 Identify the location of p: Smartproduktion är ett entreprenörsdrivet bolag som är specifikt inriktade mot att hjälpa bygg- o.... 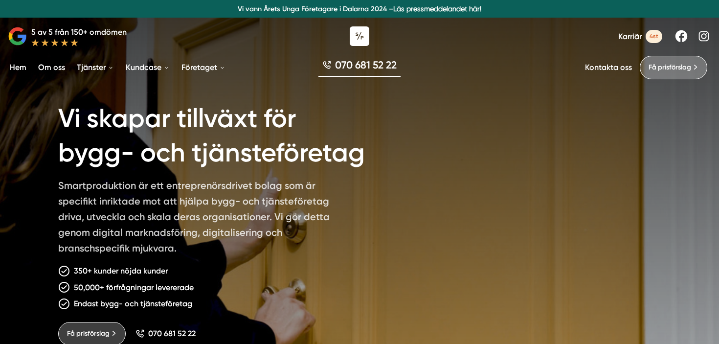
(199, 219).